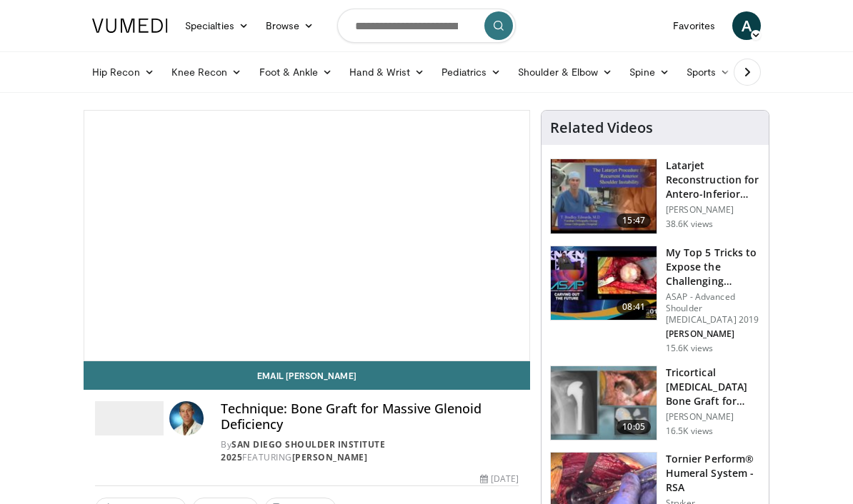 This screenshot has height=504, width=853. I want to click on p: 38.6K views, so click(689, 224).